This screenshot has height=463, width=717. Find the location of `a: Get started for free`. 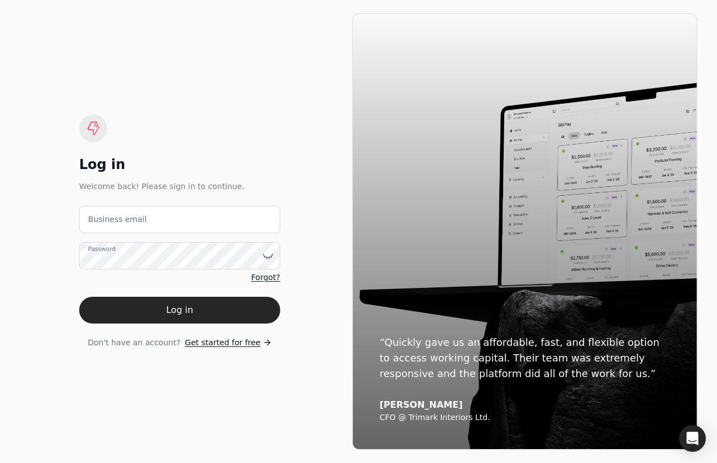

a: Get started for free is located at coordinates (228, 343).